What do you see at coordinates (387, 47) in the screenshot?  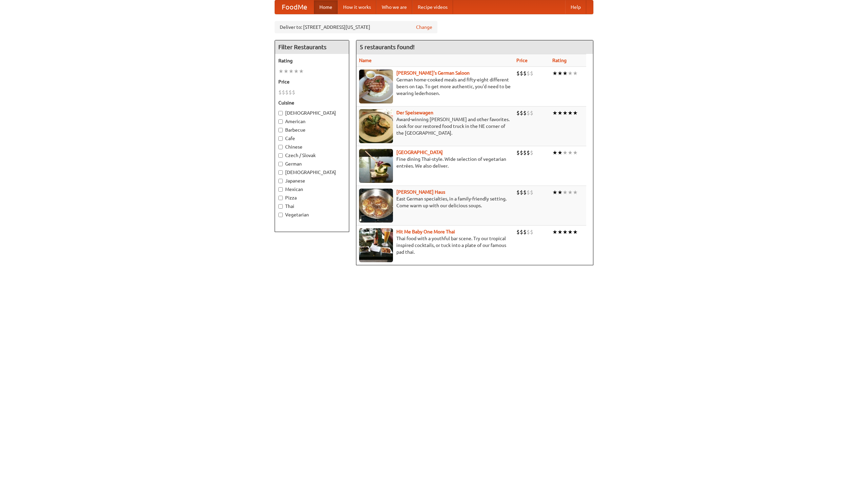 I see `ng-pluralize: 5 restaurants found!` at bounding box center [387, 47].